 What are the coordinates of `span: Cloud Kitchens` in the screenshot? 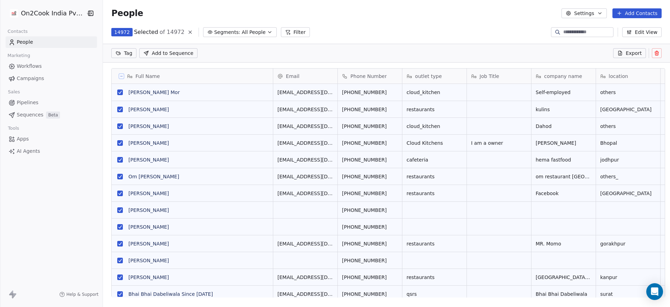 It's located at (435, 143).